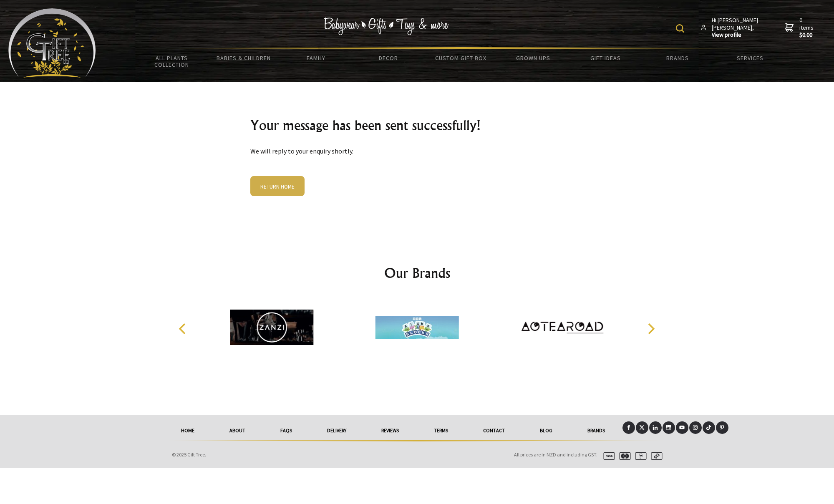 Image resolution: width=834 pixels, height=504 pixels. What do you see at coordinates (623, 456) in the screenshot?
I see `img: mastercard.svg` at bounding box center [623, 456].